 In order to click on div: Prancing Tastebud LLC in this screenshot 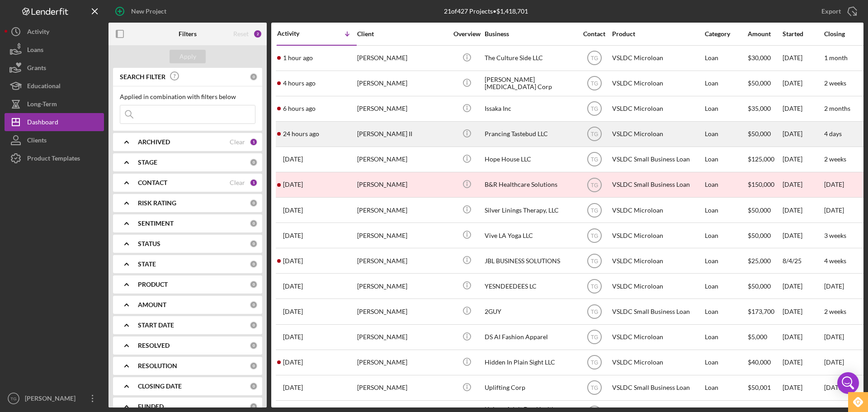, I will do `click(530, 134)`.